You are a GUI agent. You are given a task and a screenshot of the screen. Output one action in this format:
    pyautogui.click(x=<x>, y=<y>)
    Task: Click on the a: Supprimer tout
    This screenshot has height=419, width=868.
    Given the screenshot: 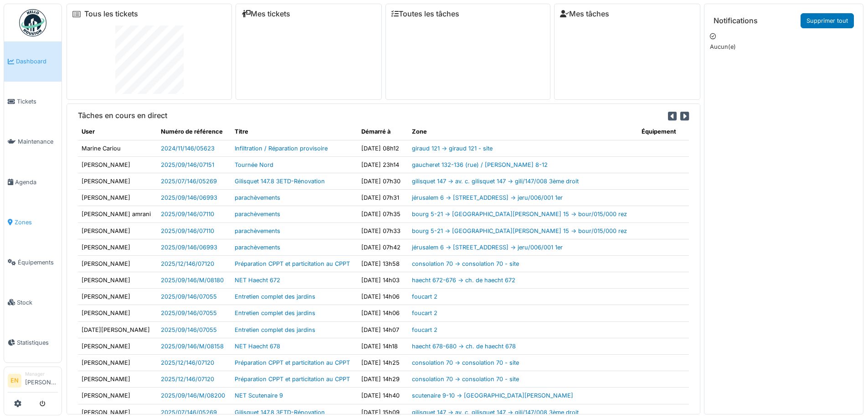 What is the action you would take?
    pyautogui.click(x=827, y=20)
    